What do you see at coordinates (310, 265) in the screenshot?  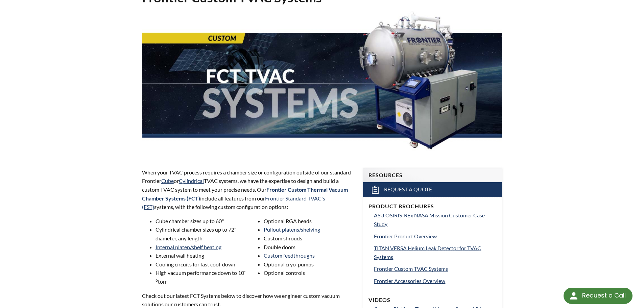 I see `li: Optional cryo-pumps` at bounding box center [310, 265].